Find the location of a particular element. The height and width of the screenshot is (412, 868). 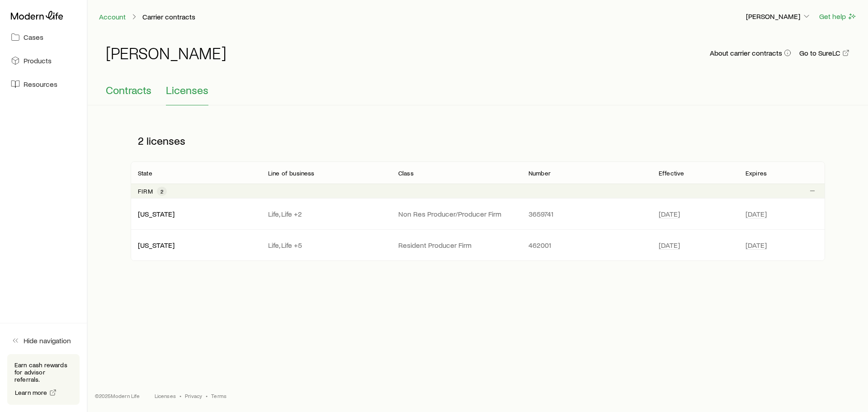

span: Hide navigation is located at coordinates (47, 341).